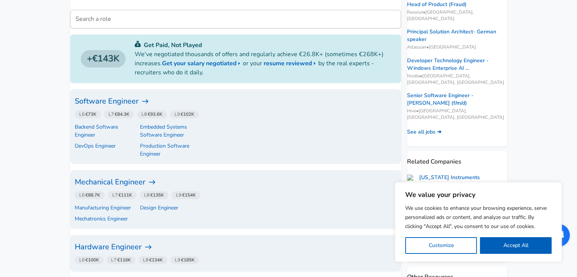 This screenshot has width=577, height=277. Describe the element at coordinates (478, 195) in the screenshot. I see `p: We value your privacy` at that location.